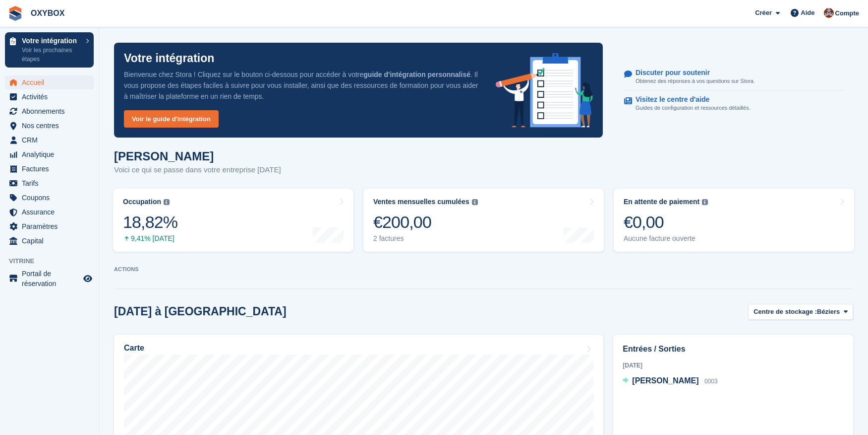  Describe the element at coordinates (544, 90) in the screenshot. I see `img: onboarding-info-6c161a55d2c0e0a8cae90662b2fe09162a5109e8cc188191df67fb4f79e88e88.svg` at that location.